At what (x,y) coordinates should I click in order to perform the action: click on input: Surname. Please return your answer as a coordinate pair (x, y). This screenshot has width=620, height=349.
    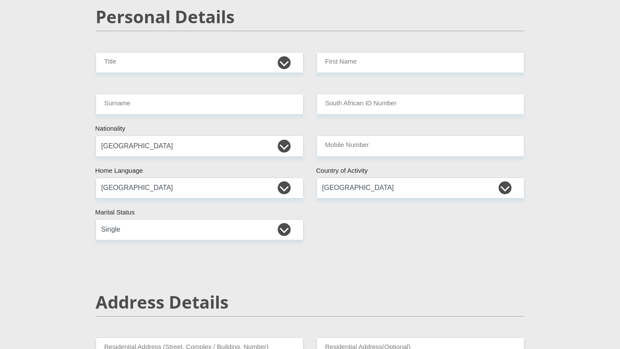
    Looking at the image, I should click on (199, 104).